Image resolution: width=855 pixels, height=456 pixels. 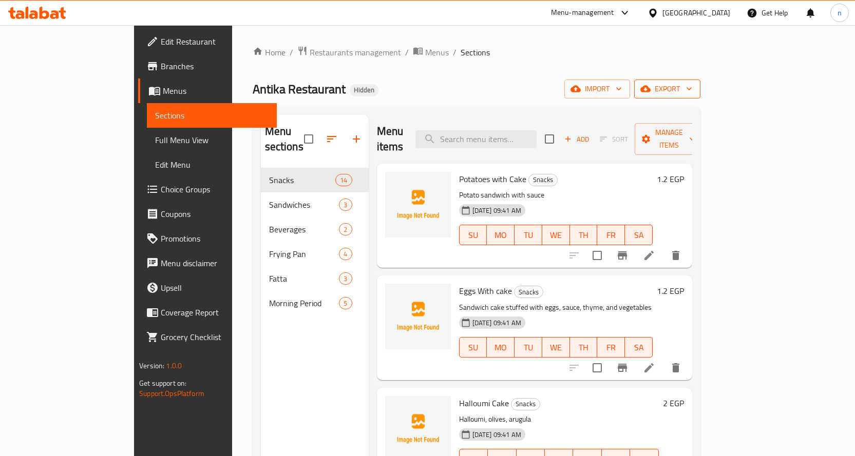 What do you see at coordinates (315, 303) in the screenshot?
I see `div: Morning Period5` at bounding box center [315, 303].